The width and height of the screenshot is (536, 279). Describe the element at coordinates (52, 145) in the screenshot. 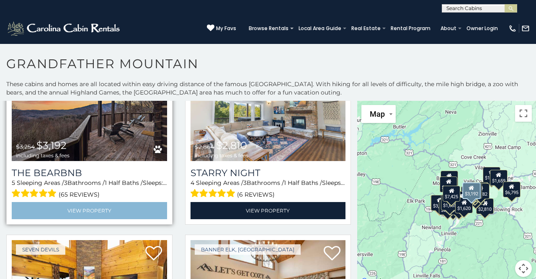

I see `span: $3,192` at that location.